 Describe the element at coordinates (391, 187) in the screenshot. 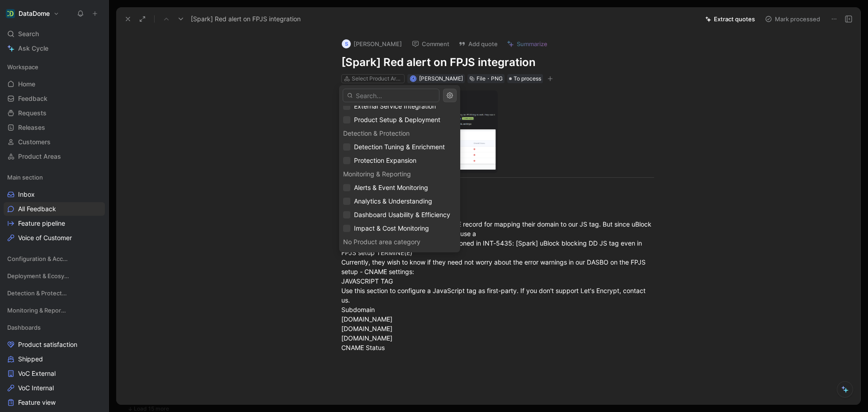

I see `span: Alerts & Event Monitoring` at that location.